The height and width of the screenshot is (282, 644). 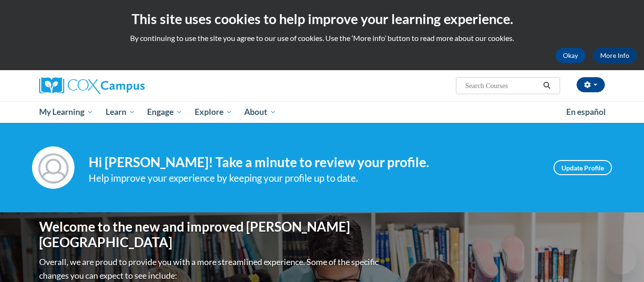 What do you see at coordinates (165, 112) in the screenshot?
I see `a: Engage` at bounding box center [165, 112].